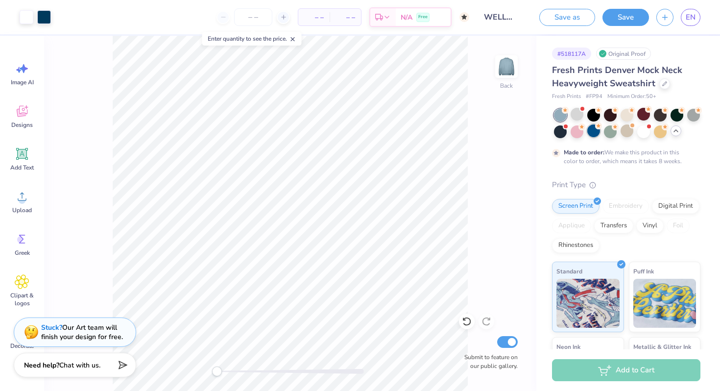 This screenshot has height=391, width=720. I want to click on span: Metallic & Glitter Ink, so click(662, 346).